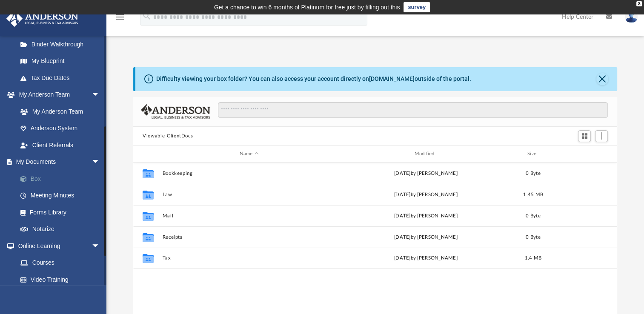 Image resolution: width=644 pixels, height=314 pixels. What do you see at coordinates (60, 263) in the screenshot?
I see `a: Courses` at bounding box center [60, 263].